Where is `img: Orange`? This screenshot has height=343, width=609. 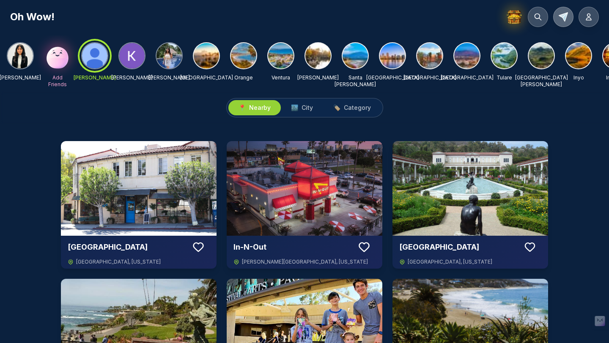 img: Orange is located at coordinates (243, 56).